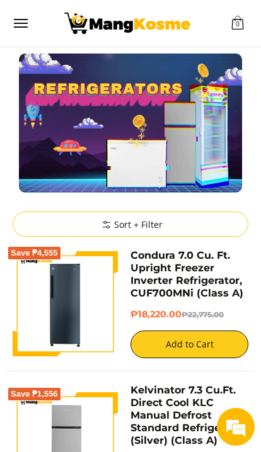 The image size is (261, 452). I want to click on span: Save ₱1,556, so click(34, 394).